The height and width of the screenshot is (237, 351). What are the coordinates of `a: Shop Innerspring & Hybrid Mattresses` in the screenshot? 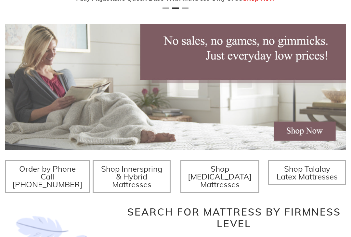 It's located at (131, 177).